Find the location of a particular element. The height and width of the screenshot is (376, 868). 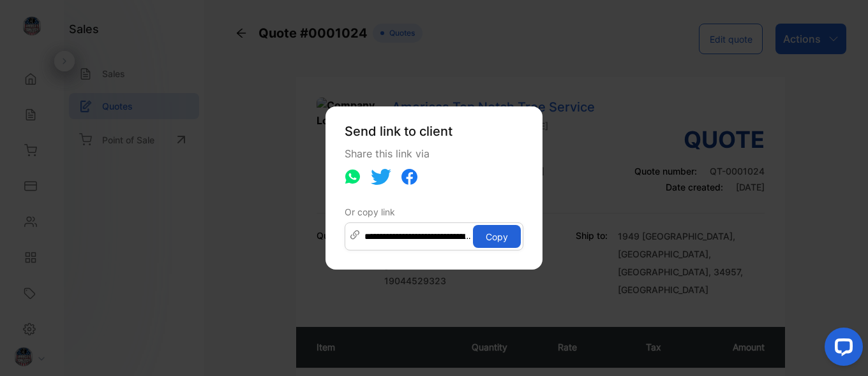

p: Or copy link is located at coordinates (434, 212).